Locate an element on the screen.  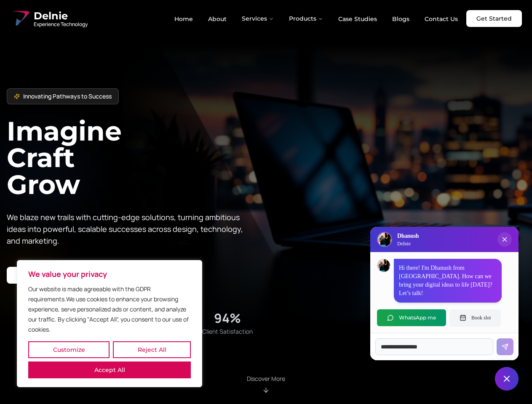
p: Discover More is located at coordinates (266, 379).